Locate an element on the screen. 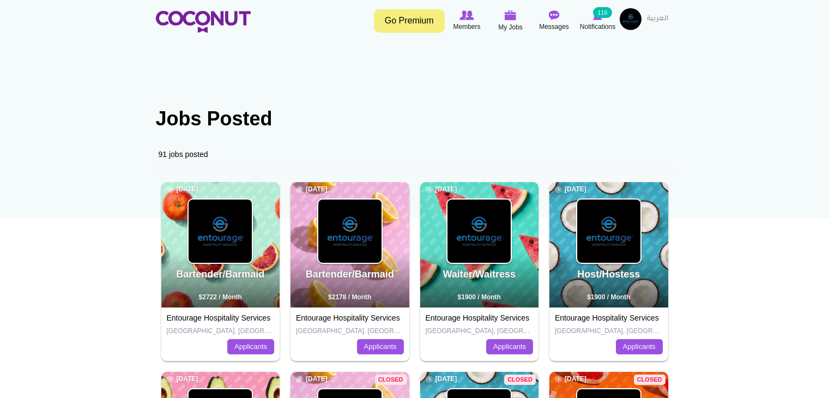 This screenshot has height=398, width=829. span: $2178 / Month is located at coordinates (349, 297).